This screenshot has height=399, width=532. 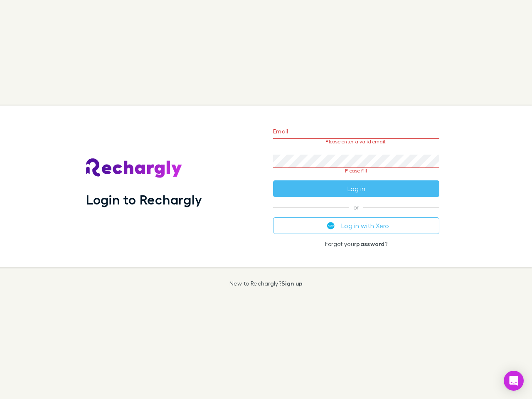 I want to click on p: Forgot your ?, so click(x=356, y=245).